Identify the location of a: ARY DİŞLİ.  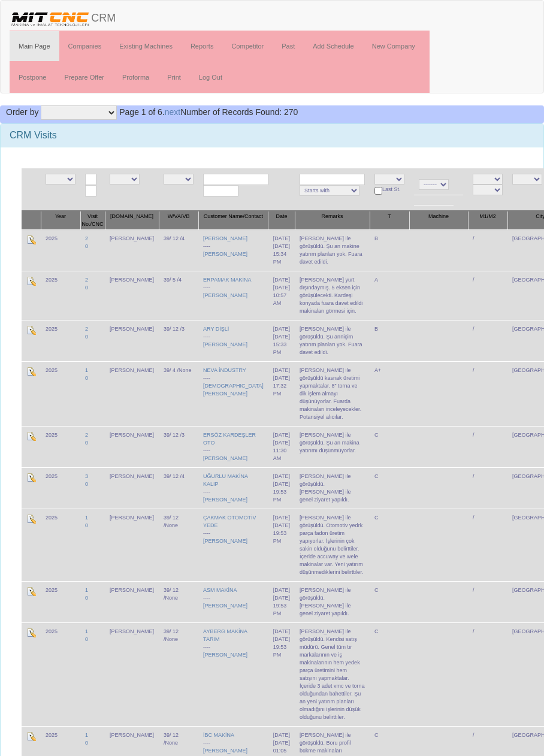
(215, 329).